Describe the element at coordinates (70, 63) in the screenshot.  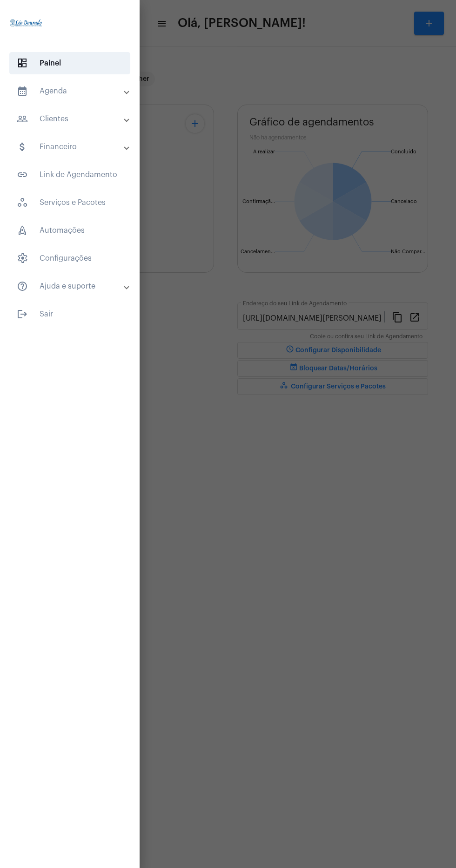
I see `span: Painel` at that location.